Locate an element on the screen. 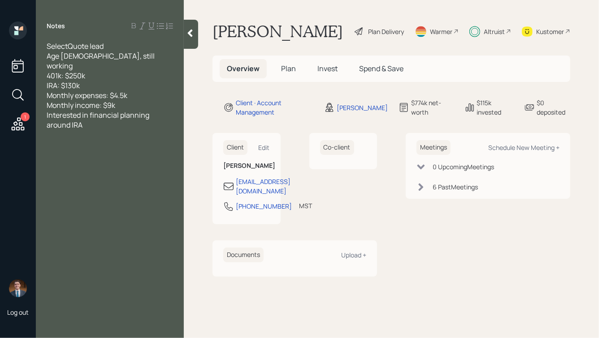 This screenshot has height=338, width=599. div: 6 Past Meeting s is located at coordinates (455, 187).